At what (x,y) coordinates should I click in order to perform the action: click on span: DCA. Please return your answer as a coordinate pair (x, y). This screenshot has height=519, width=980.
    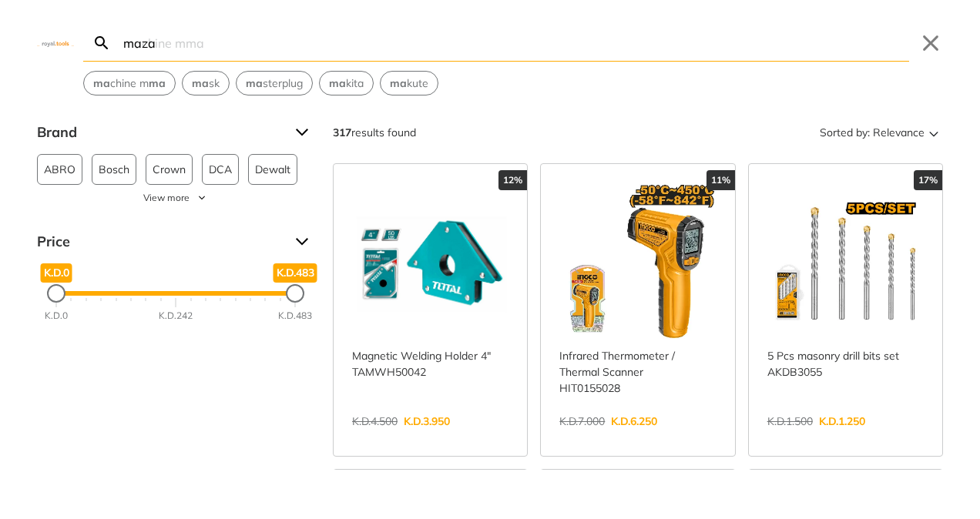
    Looking at the image, I should click on (220, 170).